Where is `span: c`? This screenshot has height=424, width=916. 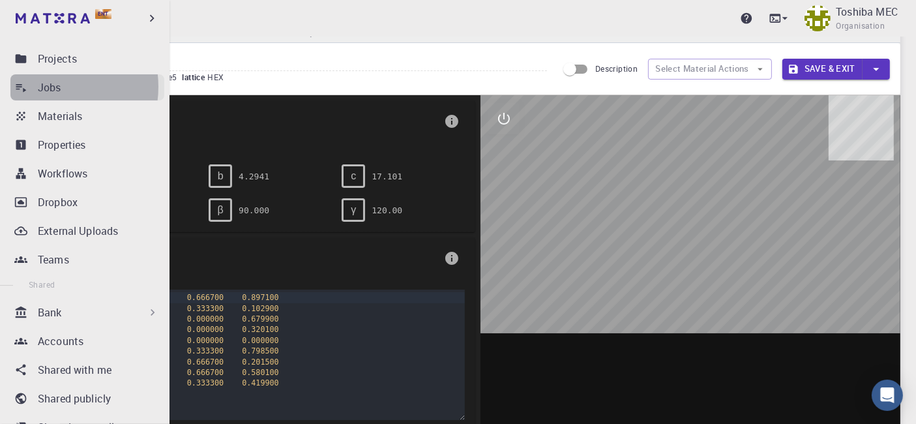
span: c is located at coordinates (353, 176).